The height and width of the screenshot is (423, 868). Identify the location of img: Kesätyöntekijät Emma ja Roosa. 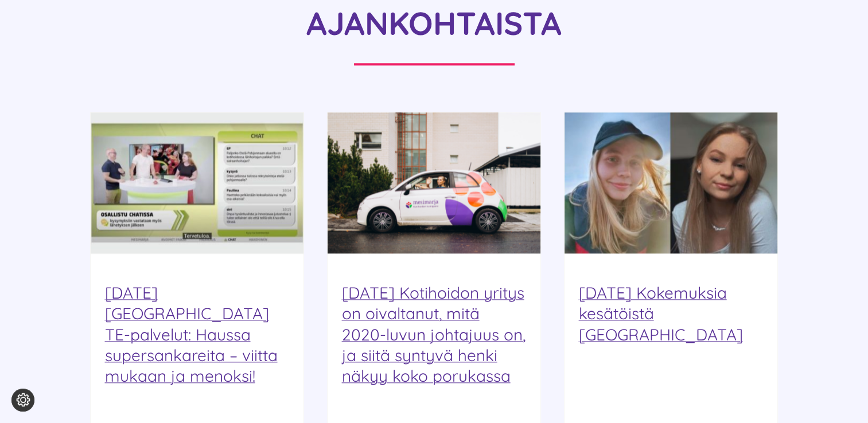
(671, 183).